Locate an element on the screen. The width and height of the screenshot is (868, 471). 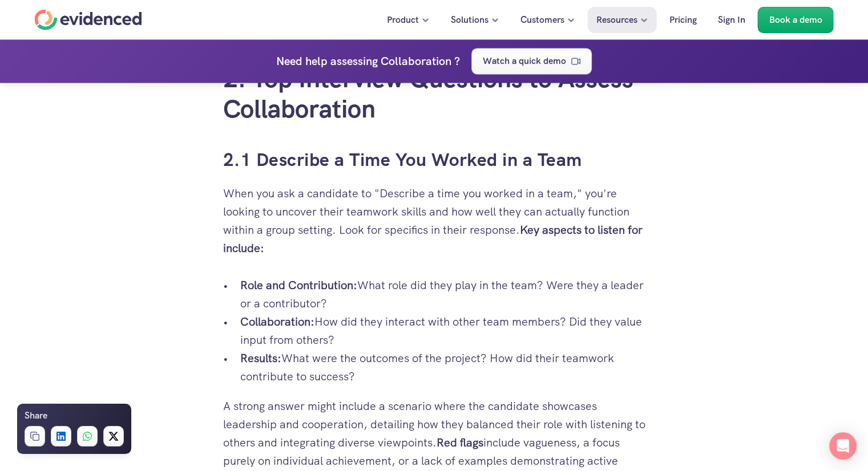
a: Watch a quick demo is located at coordinates (531, 62).